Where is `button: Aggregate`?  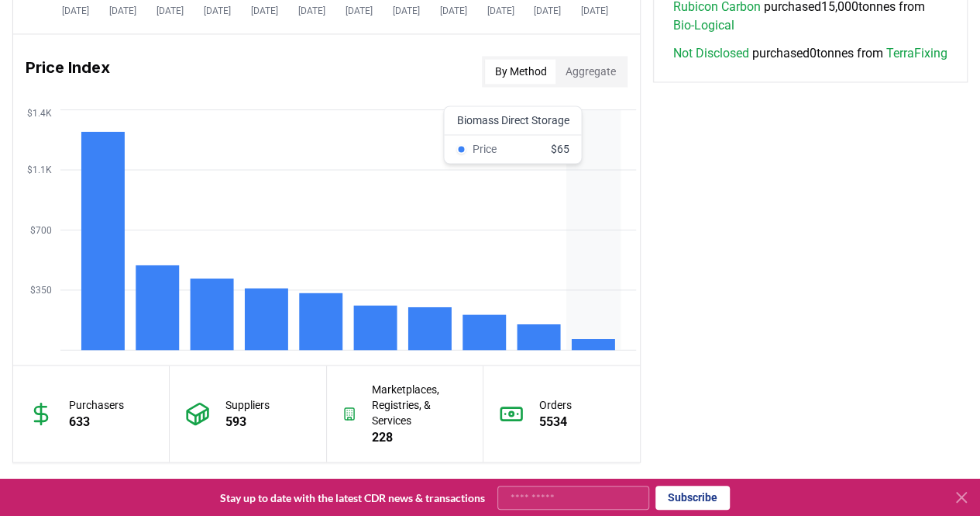 button: Aggregate is located at coordinates (590, 71).